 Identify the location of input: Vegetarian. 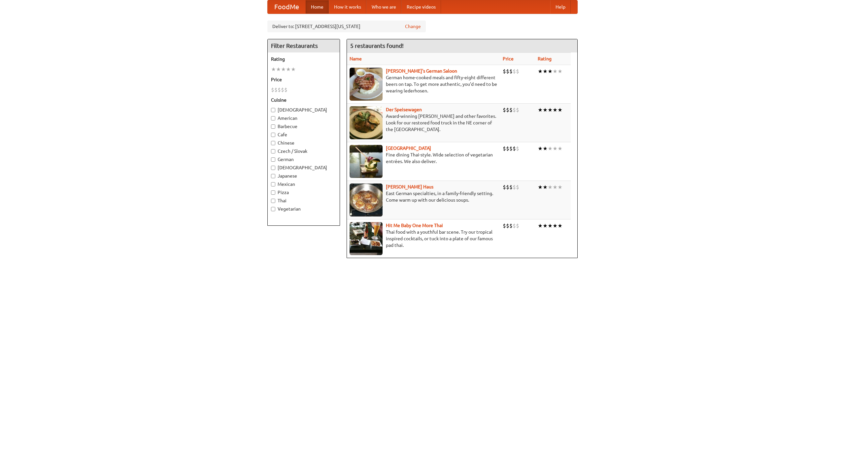
(273, 209).